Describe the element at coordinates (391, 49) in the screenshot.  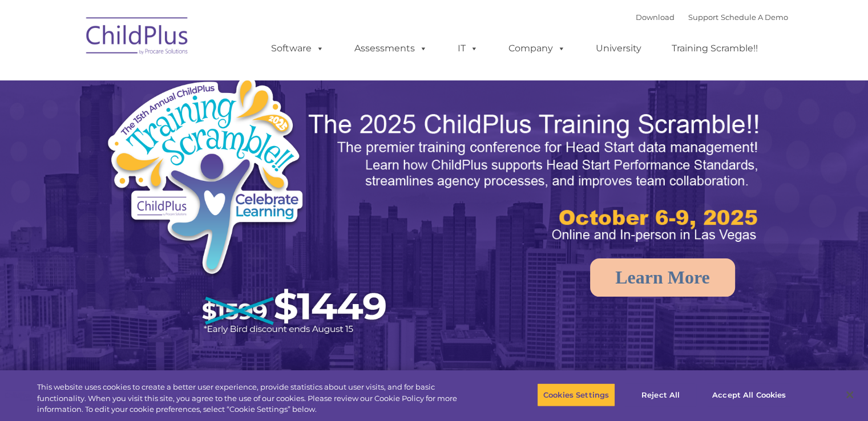
I see `a: Assessments` at that location.